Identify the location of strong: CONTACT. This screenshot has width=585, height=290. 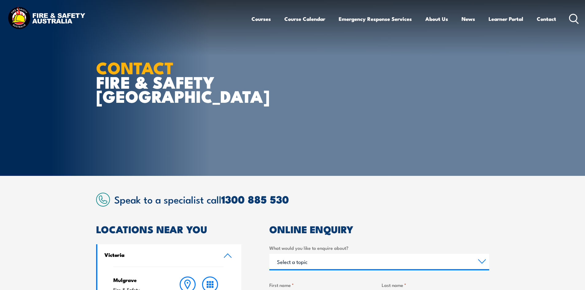
(135, 67).